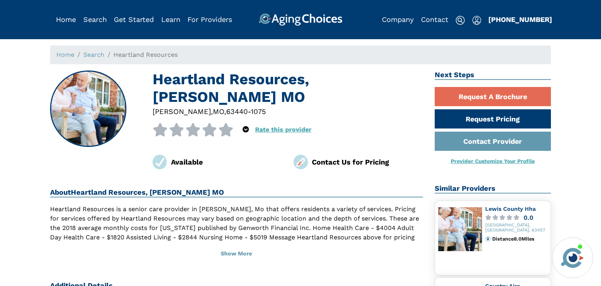  Describe the element at coordinates (283, 129) in the screenshot. I see `a: Rate this provider` at that location.